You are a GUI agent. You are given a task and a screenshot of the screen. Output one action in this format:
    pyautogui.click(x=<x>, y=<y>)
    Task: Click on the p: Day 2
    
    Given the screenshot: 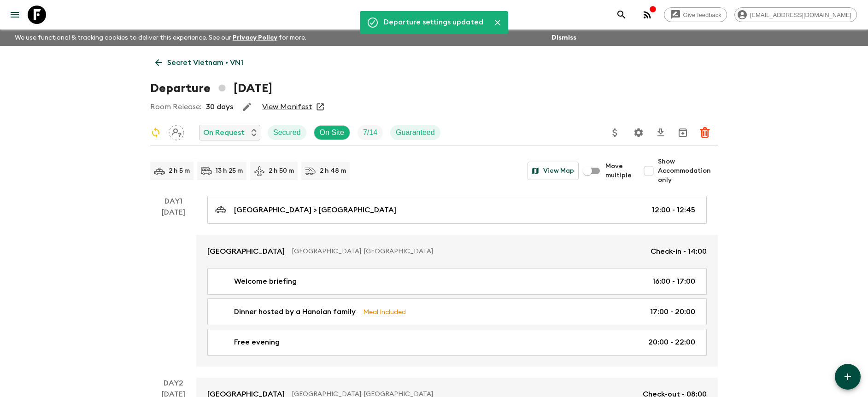 What is the action you would take?
    pyautogui.click(x=173, y=383)
    